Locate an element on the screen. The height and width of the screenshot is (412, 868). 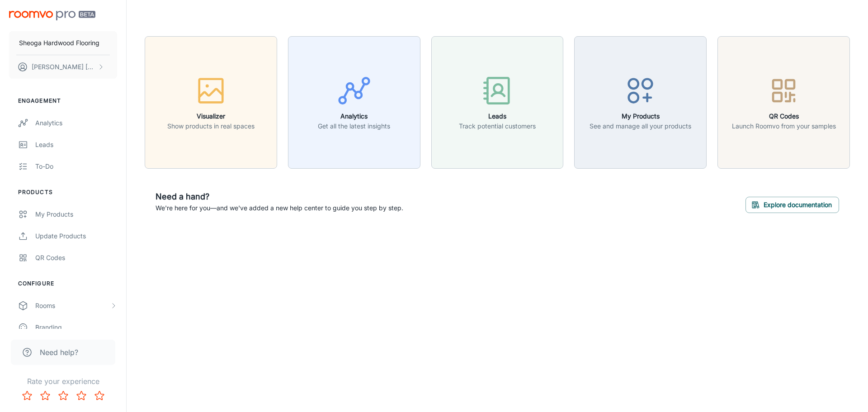
div: QR Codes is located at coordinates (76, 258).